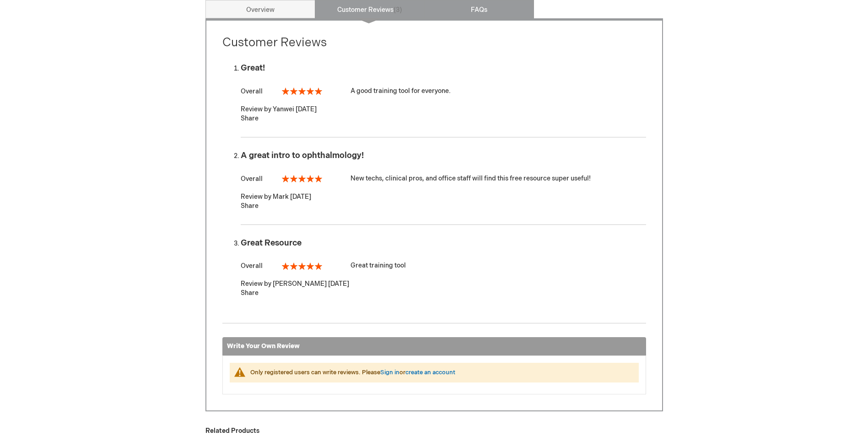  What do you see at coordinates (443, 243) in the screenshot?
I see `div: Great Resource` at bounding box center [443, 243].